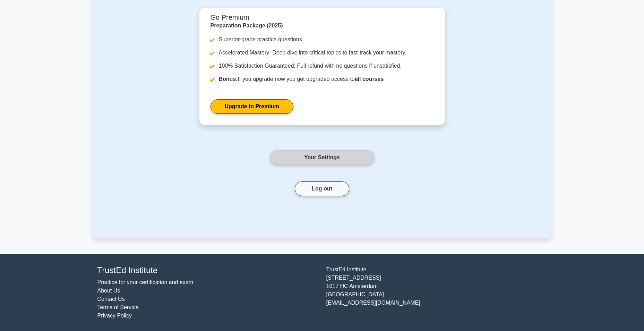 The width and height of the screenshot is (644, 331). Describe the element at coordinates (109, 290) in the screenshot. I see `a: About Us` at that location.